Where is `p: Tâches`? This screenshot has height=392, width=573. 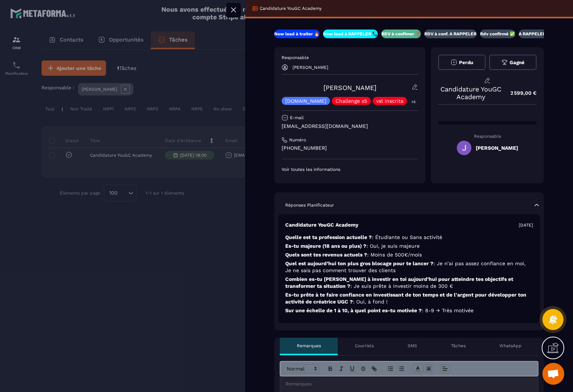
p: Tâches is located at coordinates (458, 346).